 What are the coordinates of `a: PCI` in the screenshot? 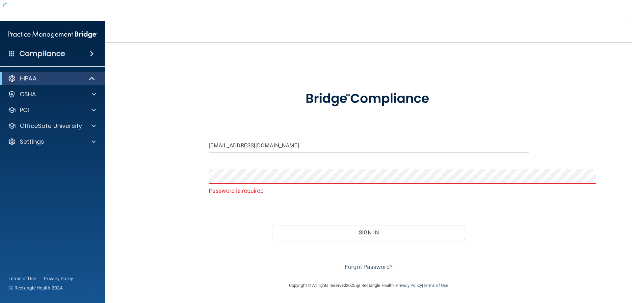 It's located at (52, 110).